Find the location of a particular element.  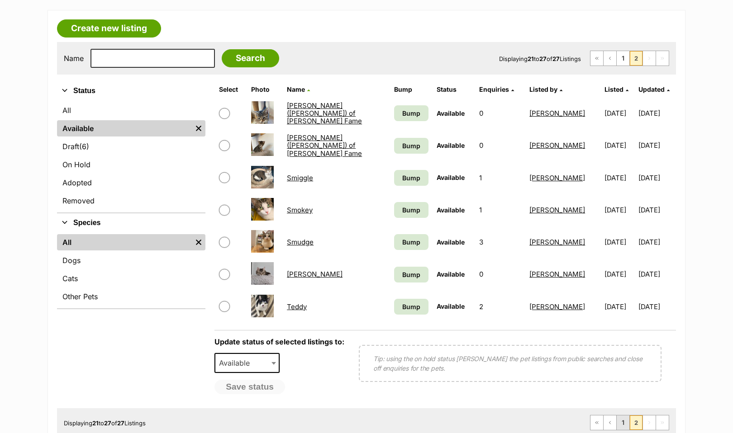

span: (6) is located at coordinates (84, 147).